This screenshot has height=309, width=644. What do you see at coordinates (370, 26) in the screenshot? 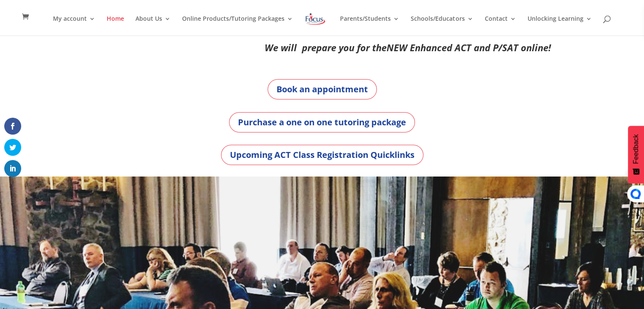
I see `a: Parents/Students` at bounding box center [370, 26].